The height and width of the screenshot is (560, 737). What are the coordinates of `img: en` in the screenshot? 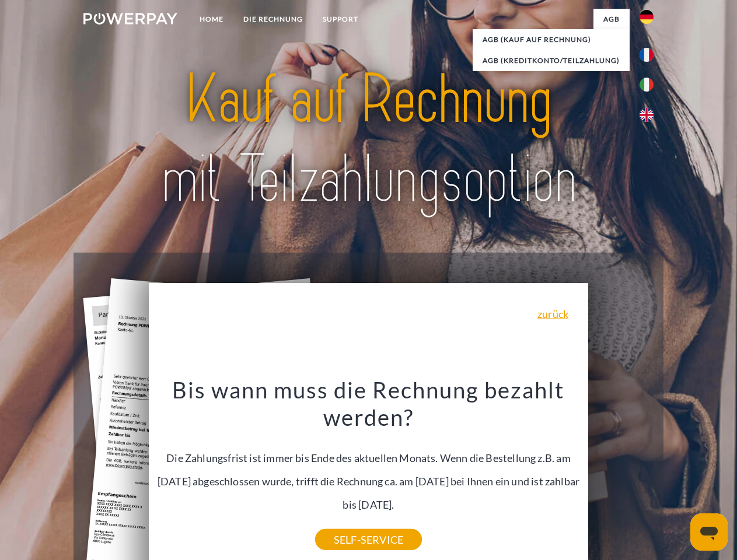 It's located at (647, 115).